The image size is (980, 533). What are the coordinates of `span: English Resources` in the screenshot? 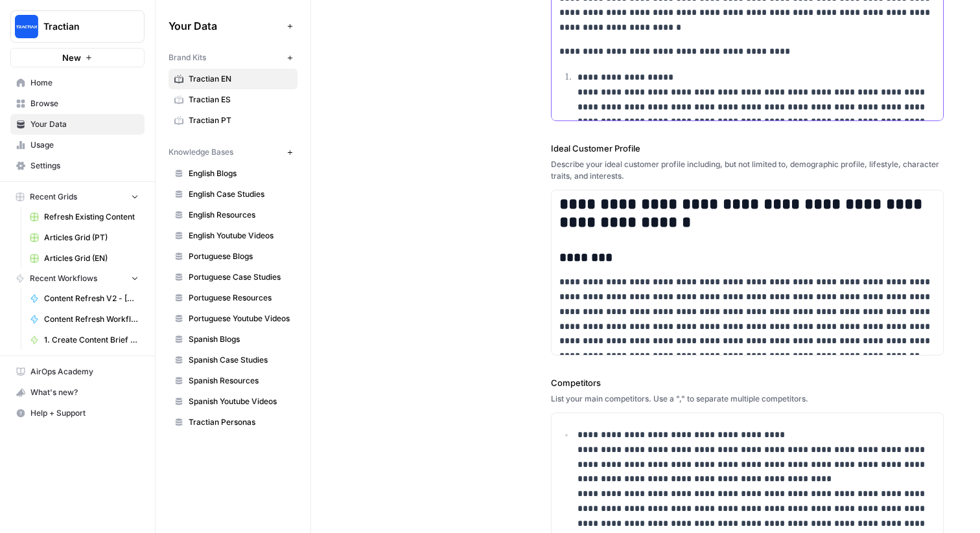 It's located at (240, 214).